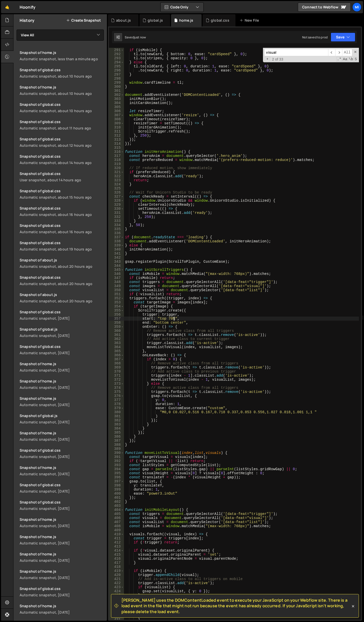  What do you see at coordinates (117, 299) in the screenshot?
I see `div: 352` at bounding box center [117, 299].